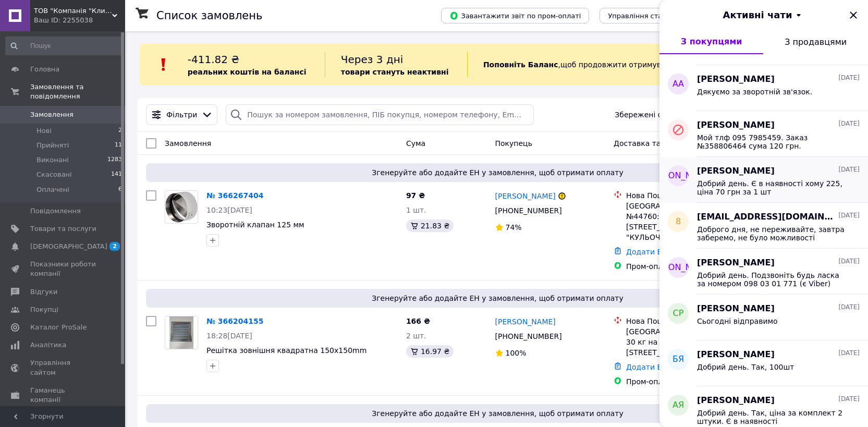 The height and width of the screenshot is (427, 868). I want to click on span: Сьогодні відправимо, so click(737, 321).